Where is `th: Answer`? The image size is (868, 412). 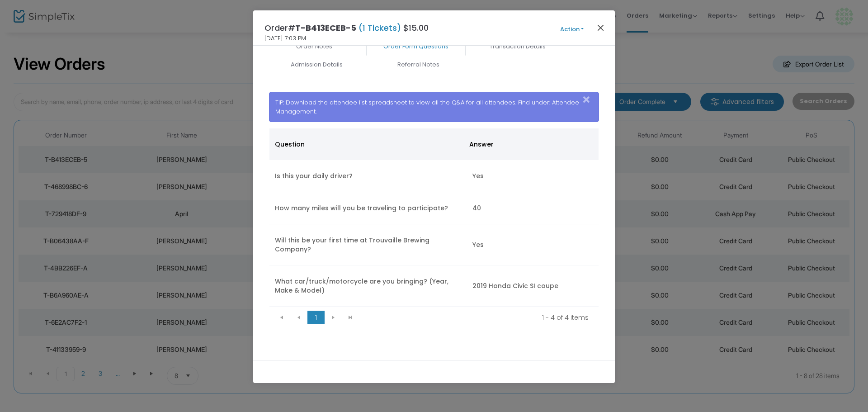 th: Answer is located at coordinates (529, 144).